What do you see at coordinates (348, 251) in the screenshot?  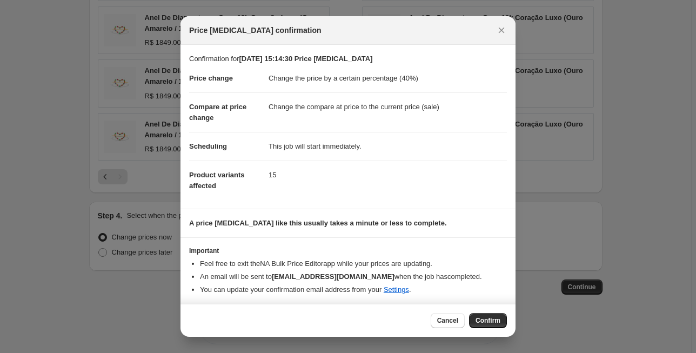 I see `h3: Important` at bounding box center [348, 251].